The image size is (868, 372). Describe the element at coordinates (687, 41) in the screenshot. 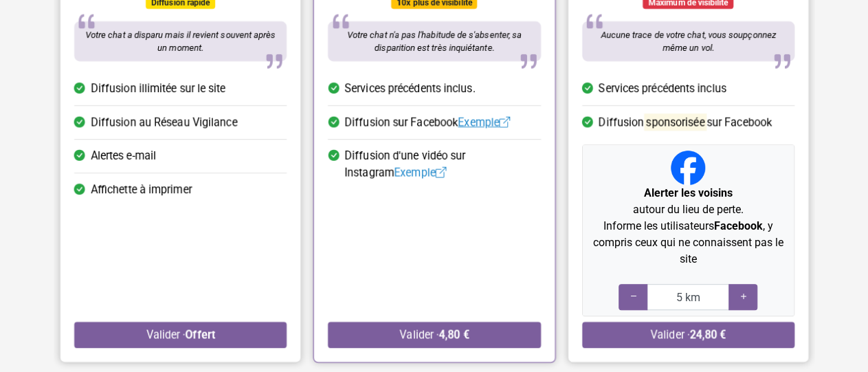

I see `span: Aucune trace de votre chat, vous soupçonnez même un vol.` at that location.